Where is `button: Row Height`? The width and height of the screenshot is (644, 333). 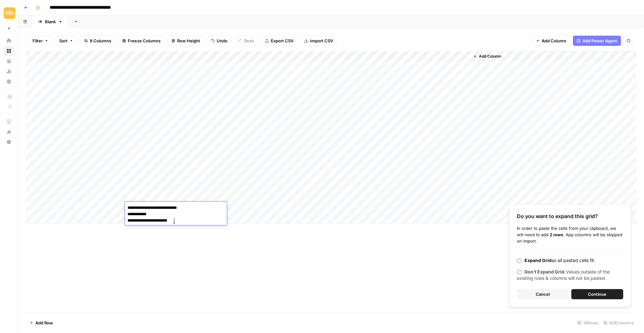
button: Row Height is located at coordinates (186, 40).